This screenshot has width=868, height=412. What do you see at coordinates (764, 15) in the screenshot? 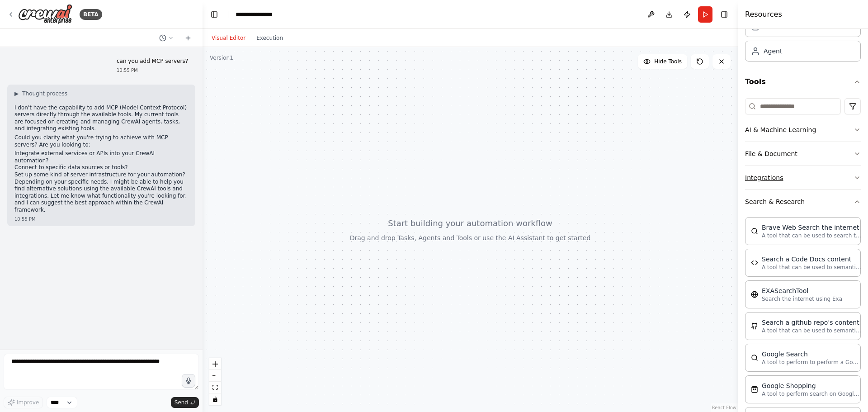
I see `h4: Resources` at bounding box center [764, 15].